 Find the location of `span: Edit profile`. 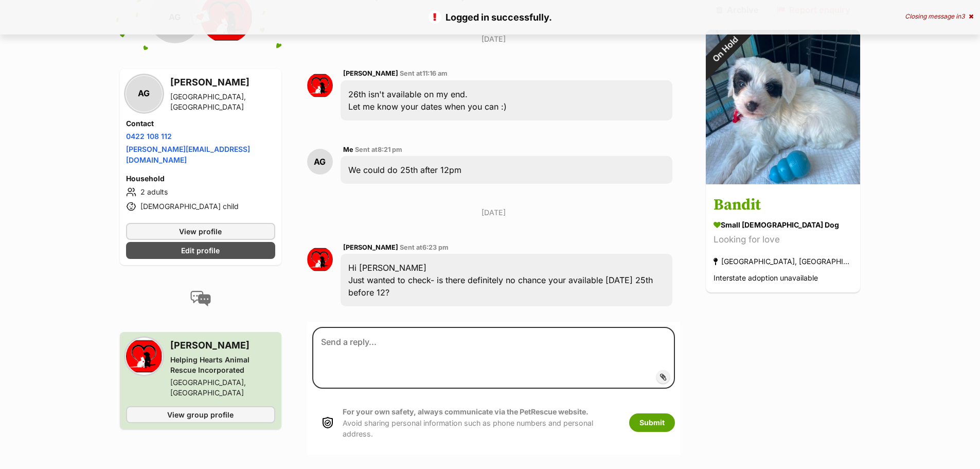

span: Edit profile is located at coordinates (200, 249).